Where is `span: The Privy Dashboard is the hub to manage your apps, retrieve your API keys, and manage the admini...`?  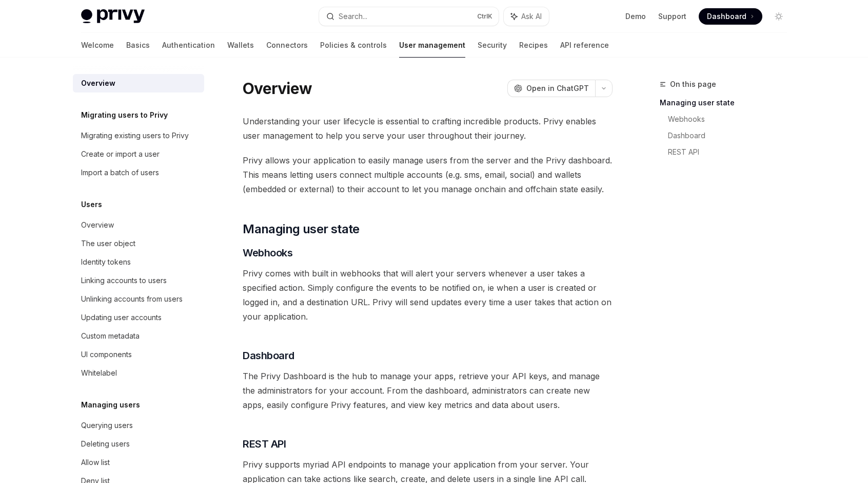
span: The Privy Dashboard is the hub to manage your apps, retrieve your API keys, and manage the admini... is located at coordinates (428, 390).